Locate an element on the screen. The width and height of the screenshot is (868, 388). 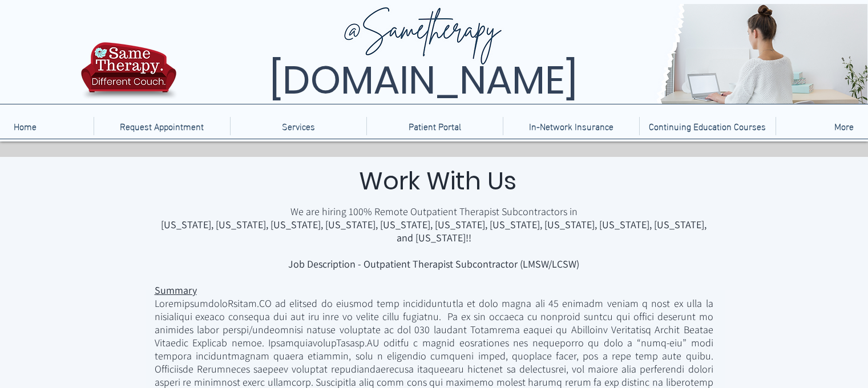
a: Request Appointment is located at coordinates (162, 126).